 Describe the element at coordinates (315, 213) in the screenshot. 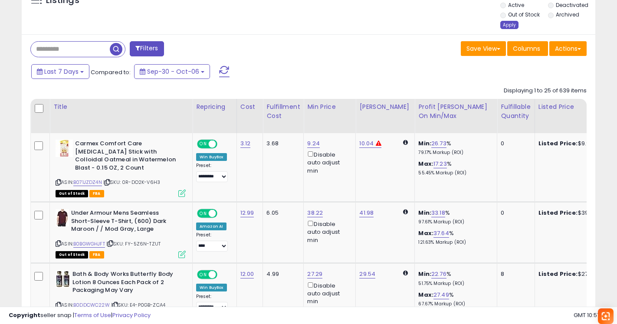

I see `a: 38.22` at that location.